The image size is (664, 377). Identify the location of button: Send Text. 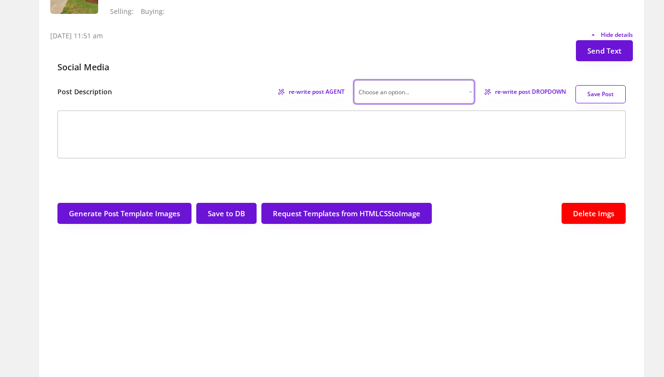
(604, 51).